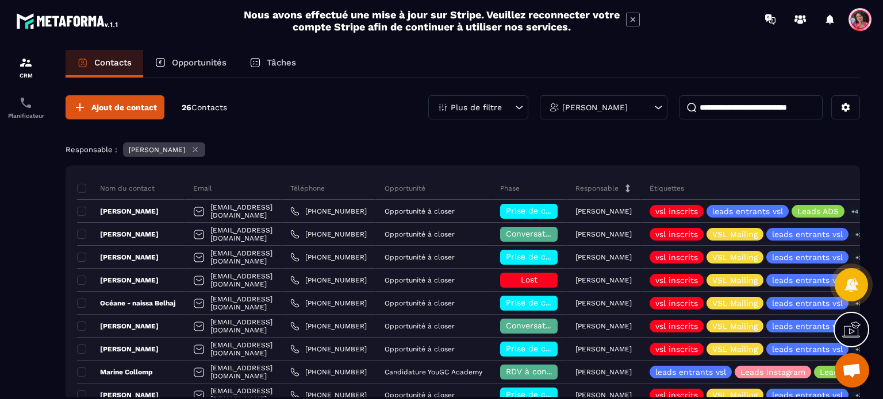 The image size is (883, 399). Describe the element at coordinates (272, 64) in the screenshot. I see `a: Tâches` at that location.